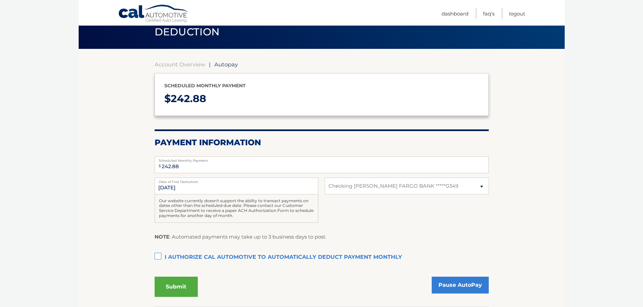 Image resolution: width=643 pixels, height=307 pixels. What do you see at coordinates (180, 64) in the screenshot?
I see `a: Account Overview` at bounding box center [180, 64].